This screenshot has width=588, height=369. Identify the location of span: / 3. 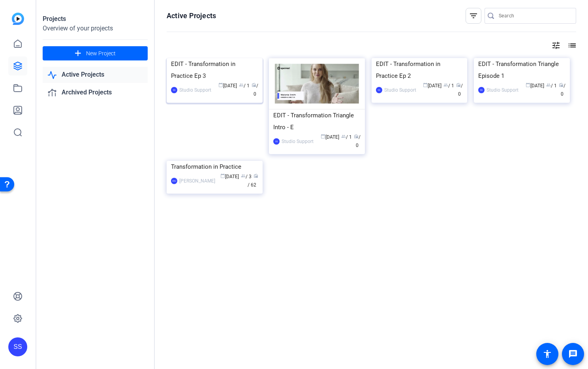
(246, 177).